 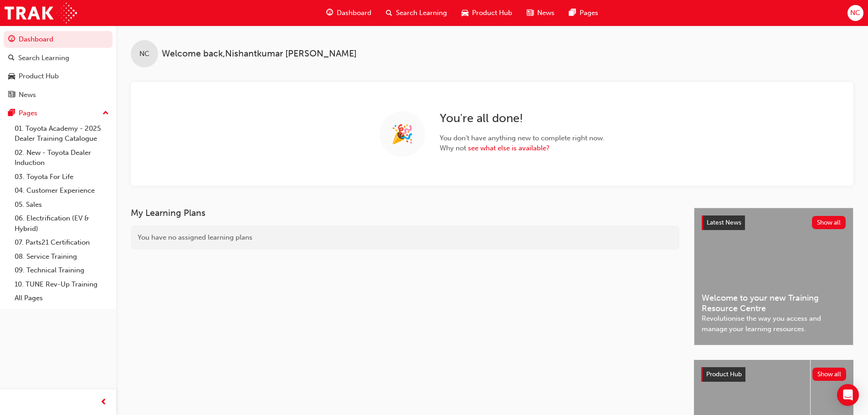 I want to click on a: Dashboard, so click(x=58, y=39).